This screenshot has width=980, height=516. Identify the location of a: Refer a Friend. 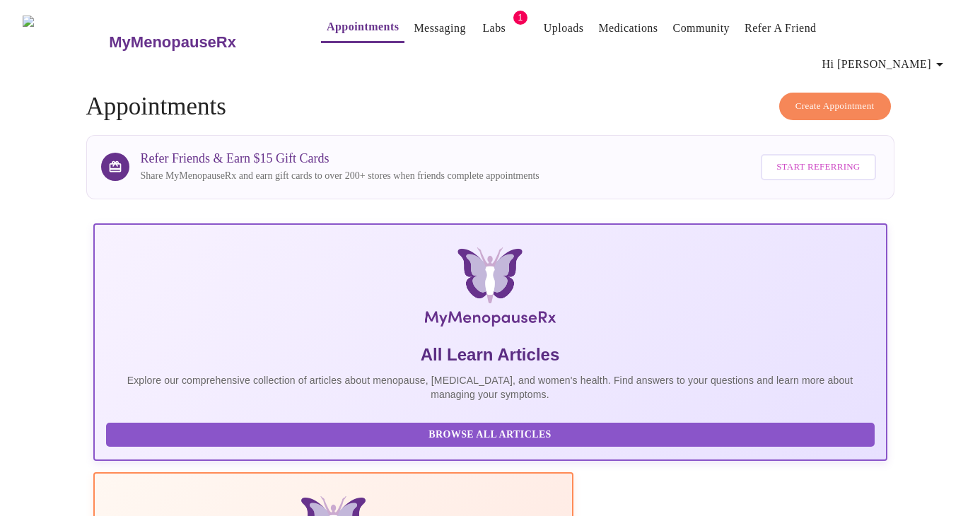
(781, 28).